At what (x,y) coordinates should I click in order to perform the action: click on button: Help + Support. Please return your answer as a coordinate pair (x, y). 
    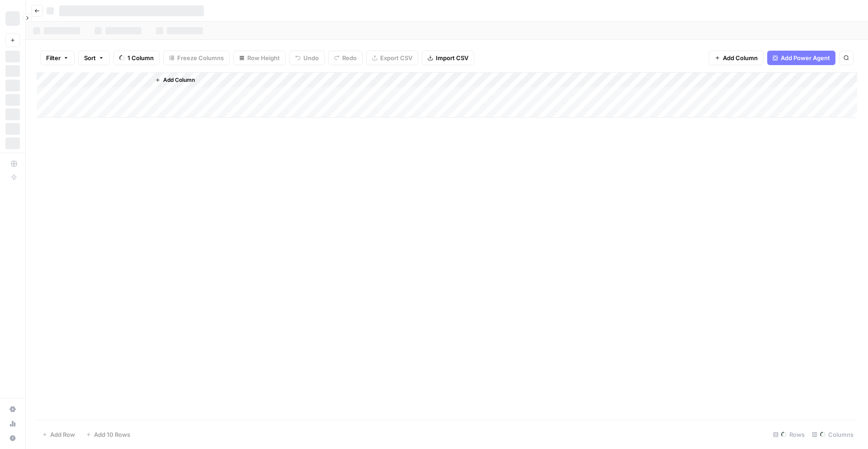
    Looking at the image, I should click on (12, 438).